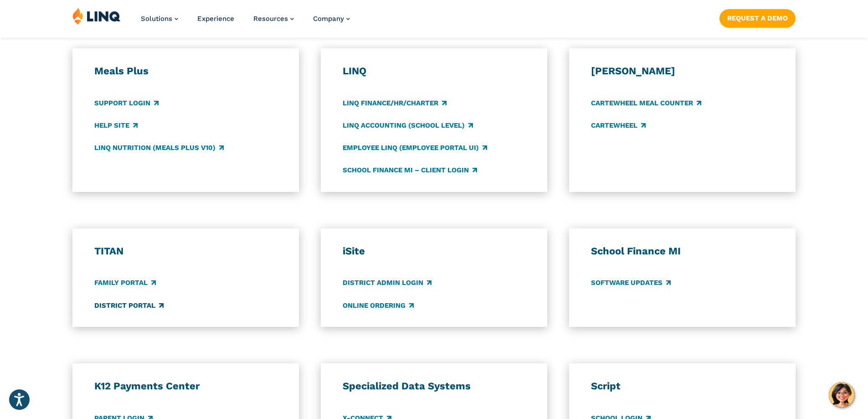 The width and height of the screenshot is (868, 419). What do you see at coordinates (378, 305) in the screenshot?
I see `a: Online Ordering` at bounding box center [378, 305].